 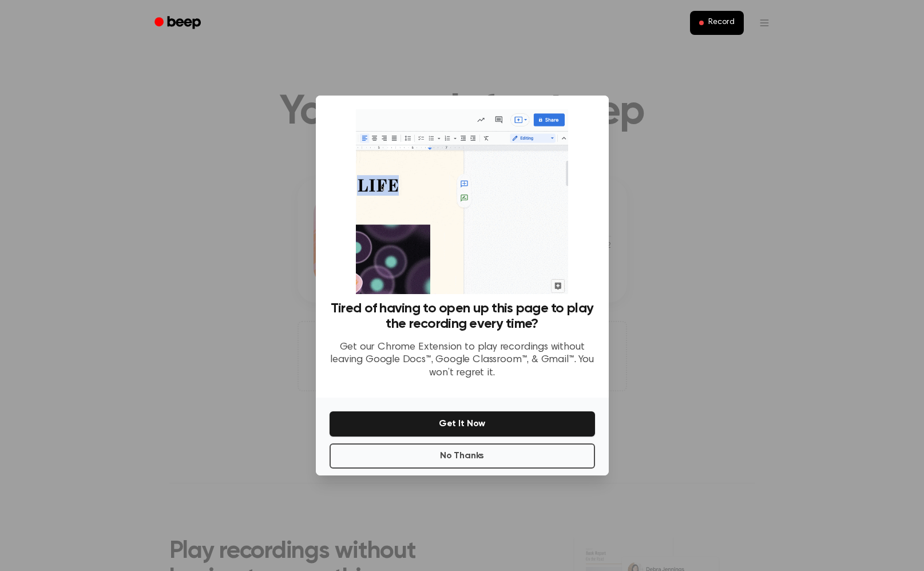 I want to click on button: Open menu, so click(x=764, y=22).